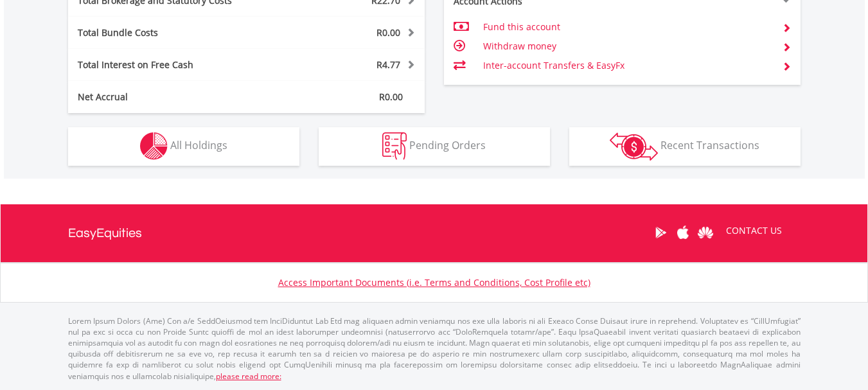  Describe the element at coordinates (154, 146) in the screenshot. I see `img: holdings-wht.png` at that location.